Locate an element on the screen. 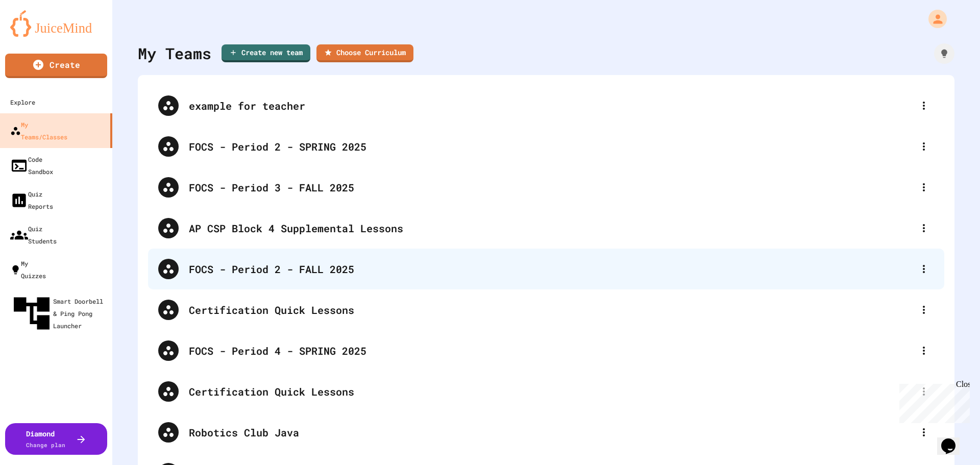  span: Change plan is located at coordinates (46, 445).